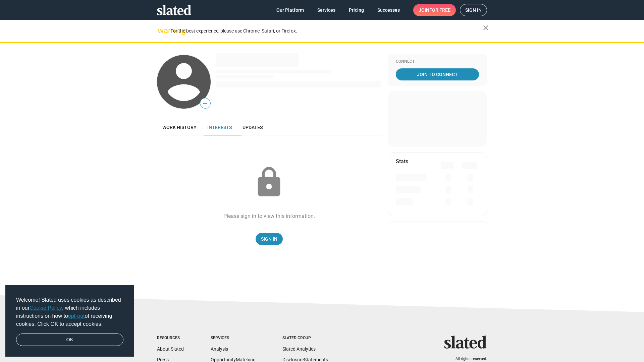 This screenshot has width=644, height=362. Describe the element at coordinates (269, 239) in the screenshot. I see `span: Sign In` at that location.